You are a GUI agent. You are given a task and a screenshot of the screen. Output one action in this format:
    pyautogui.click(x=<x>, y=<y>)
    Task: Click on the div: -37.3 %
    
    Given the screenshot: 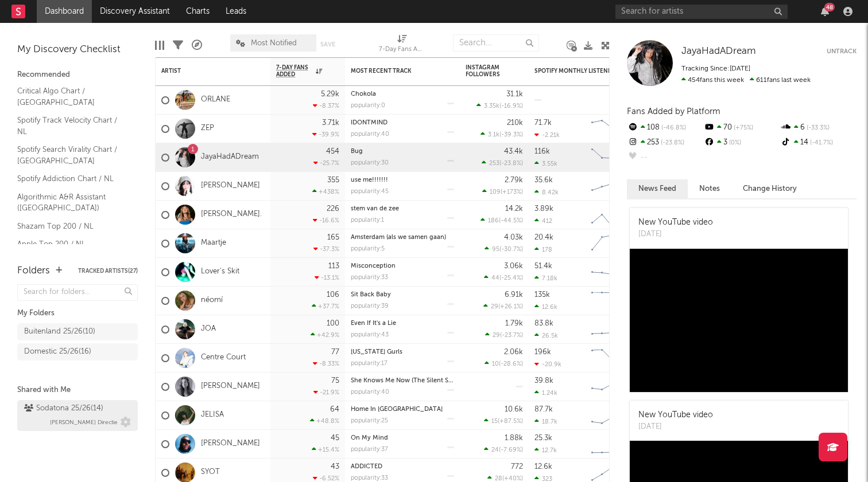 What is the action you would take?
    pyautogui.click(x=326, y=249)
    